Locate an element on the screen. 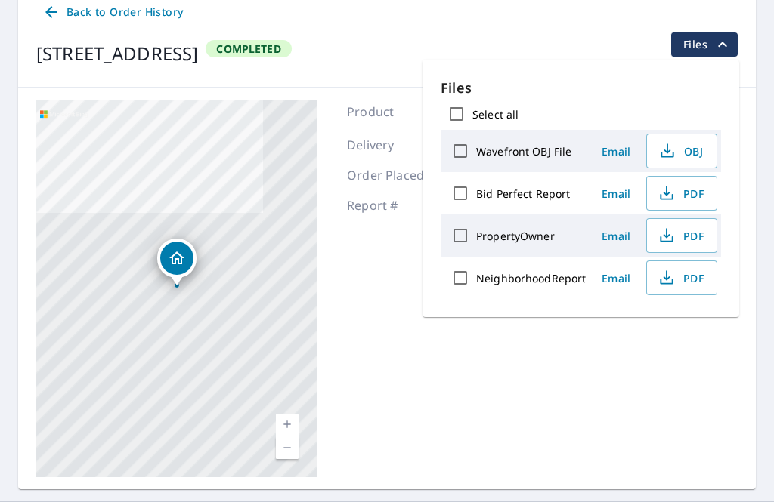 The height and width of the screenshot is (502, 774). a: Current Level 17, Zoom Out is located at coordinates (287, 448).